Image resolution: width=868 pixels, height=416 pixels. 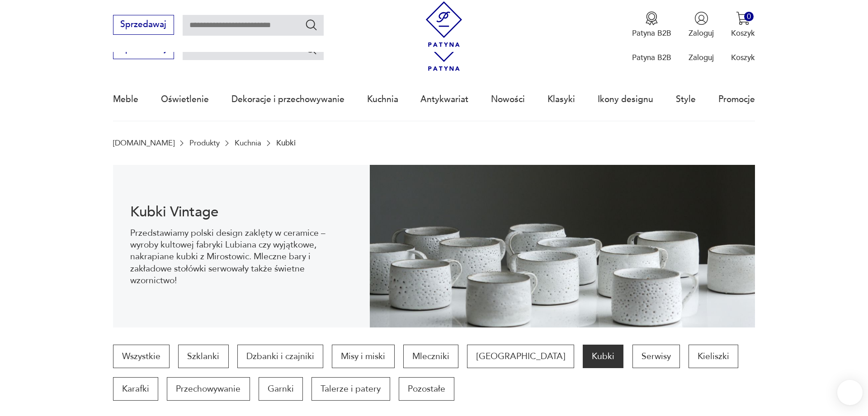 I want to click on a: Przechowywanie, so click(x=208, y=389).